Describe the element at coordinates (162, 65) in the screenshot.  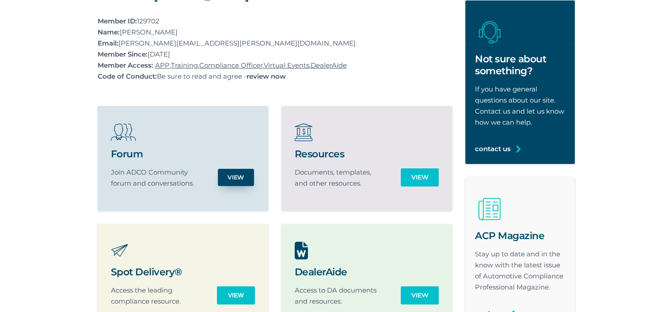
I see `a: APP` at that location.